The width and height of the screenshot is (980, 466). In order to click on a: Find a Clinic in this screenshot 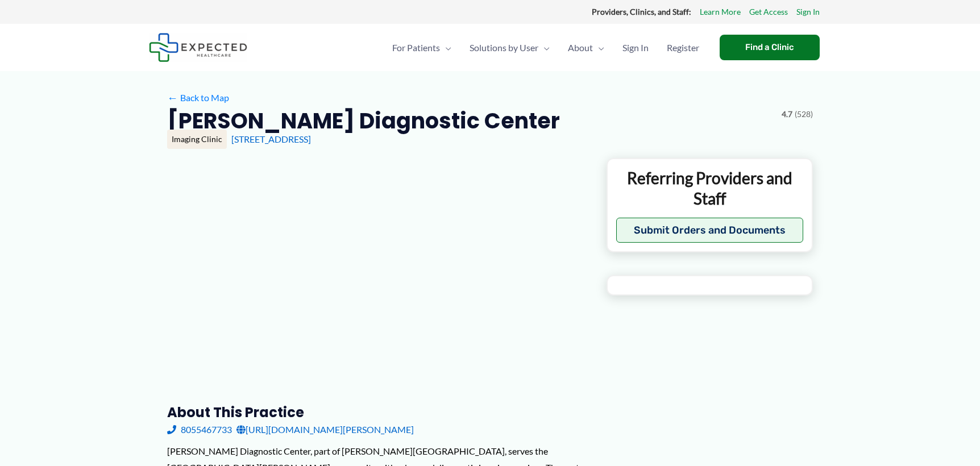, I will do `click(770, 47)`.